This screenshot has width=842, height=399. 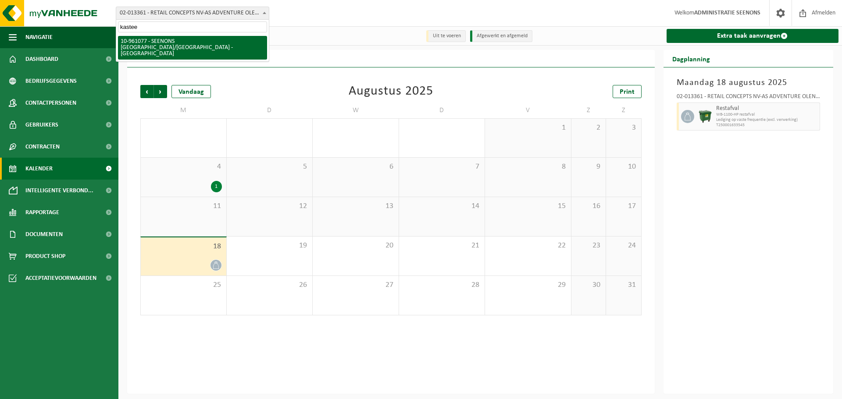 I want to click on span: 1, so click(x=528, y=128).